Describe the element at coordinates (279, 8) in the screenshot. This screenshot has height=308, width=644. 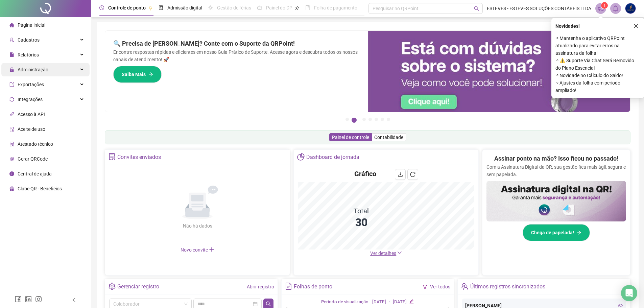
I see `span: Painel do DP` at that location.